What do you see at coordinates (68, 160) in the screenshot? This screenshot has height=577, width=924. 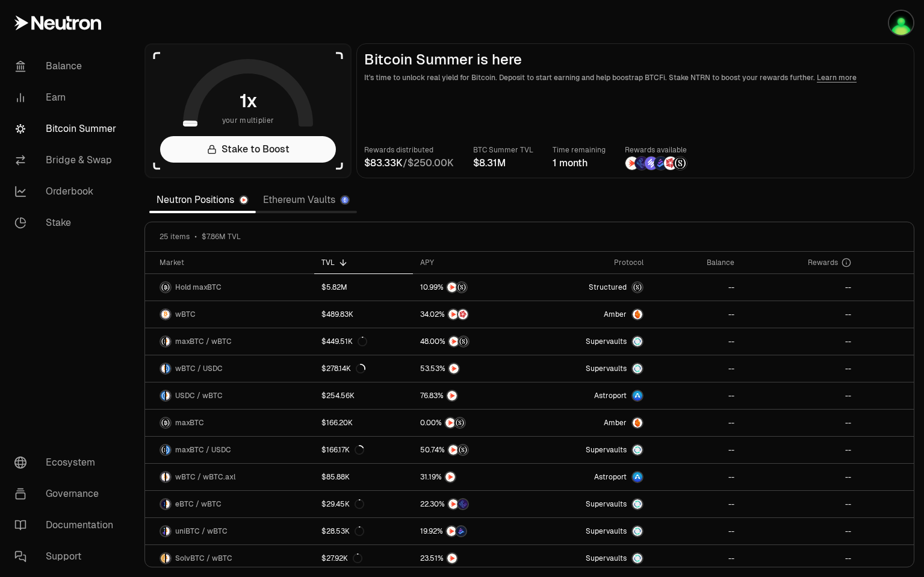 I see `a: Bridge & Swap` at bounding box center [68, 160].